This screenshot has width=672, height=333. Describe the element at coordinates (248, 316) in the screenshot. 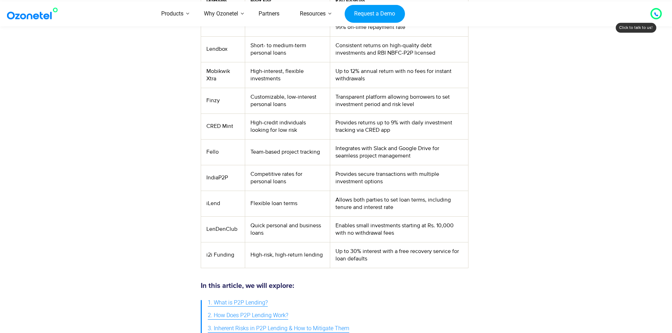

I see `span: 2. How Does P2P Lending Work?` at that location.